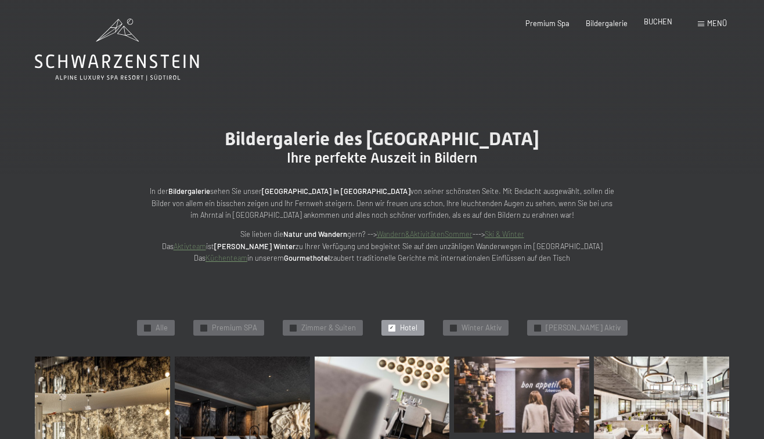 The width and height of the screenshot is (764, 439). What do you see at coordinates (226, 258) in the screenshot?
I see `a: Küchenteam` at bounding box center [226, 258].